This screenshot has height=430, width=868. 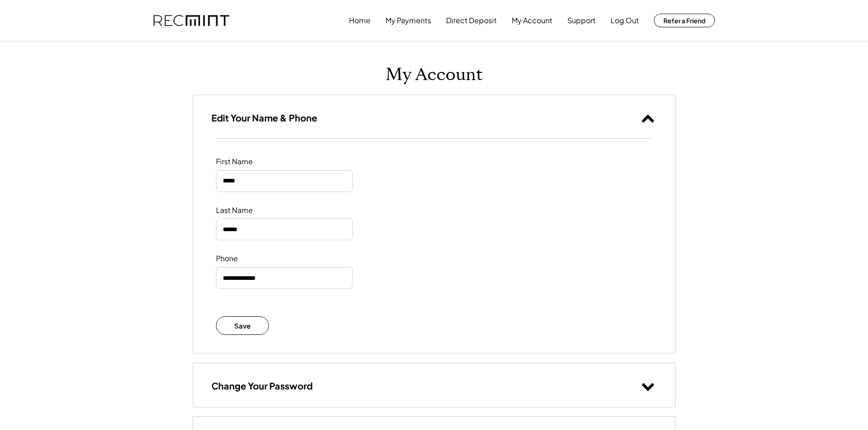 What do you see at coordinates (684, 20) in the screenshot?
I see `button: Refer a Friend` at bounding box center [684, 20].